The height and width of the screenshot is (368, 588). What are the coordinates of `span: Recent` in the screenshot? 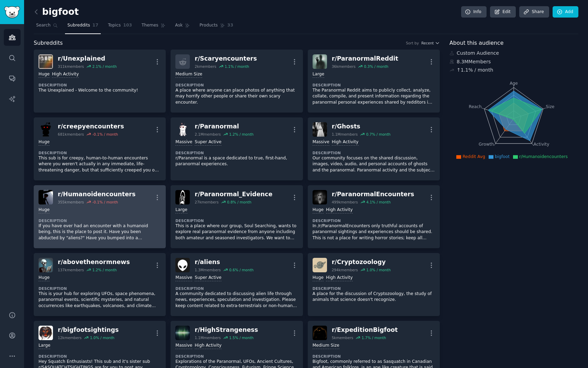 It's located at (427, 43).